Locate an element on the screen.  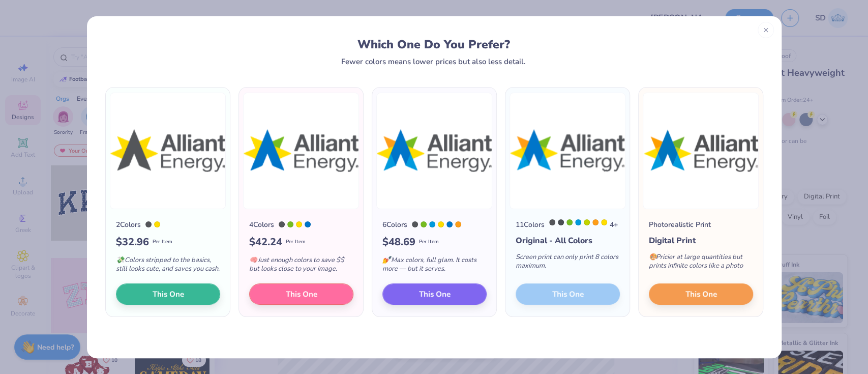
div: Which One Do You Prefer? is located at coordinates (433, 44).